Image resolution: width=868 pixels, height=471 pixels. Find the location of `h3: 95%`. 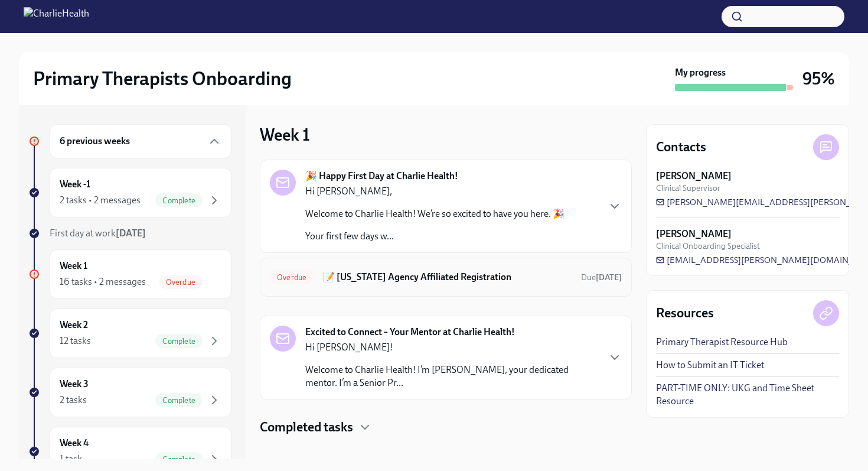

h3: 95% is located at coordinates (818, 78).